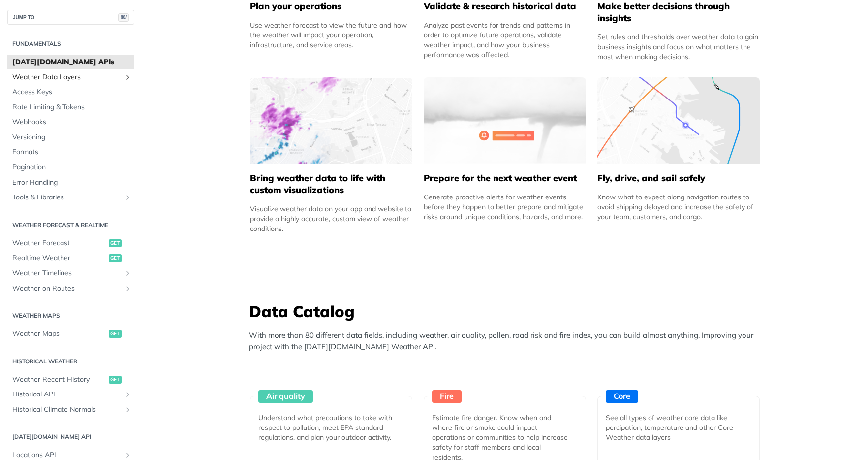  Describe the element at coordinates (447, 396) in the screenshot. I see `div: Fire` at that location.